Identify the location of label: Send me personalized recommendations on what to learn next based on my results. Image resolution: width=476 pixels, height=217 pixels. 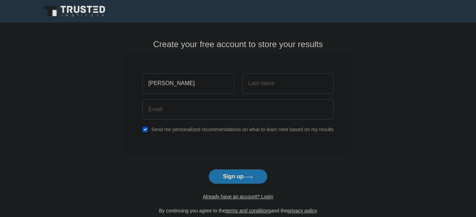
(242, 130).